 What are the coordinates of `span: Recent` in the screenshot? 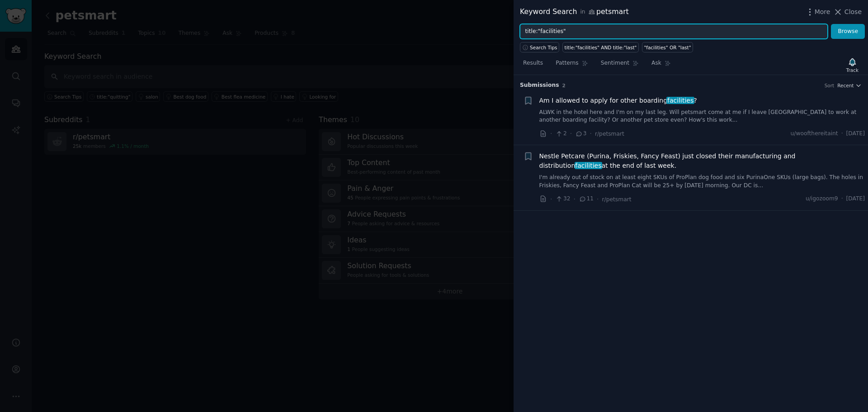 It's located at (845, 85).